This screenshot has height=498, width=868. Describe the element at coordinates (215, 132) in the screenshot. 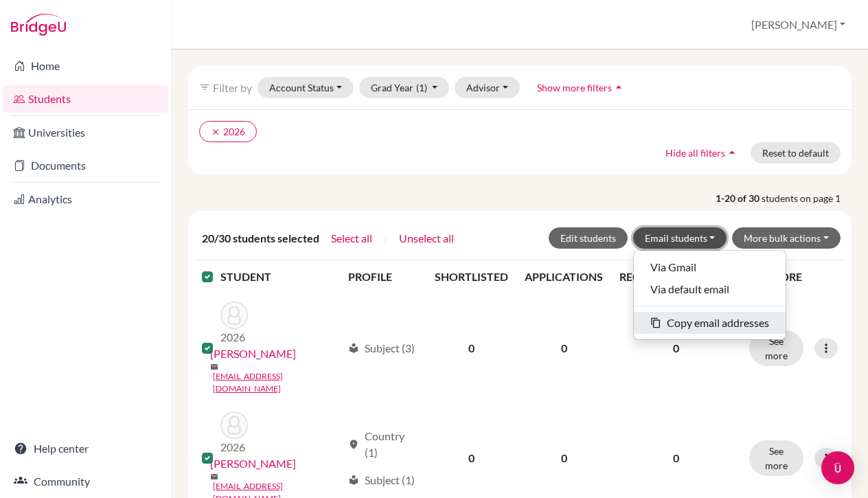

I see `i: clear` at that location.